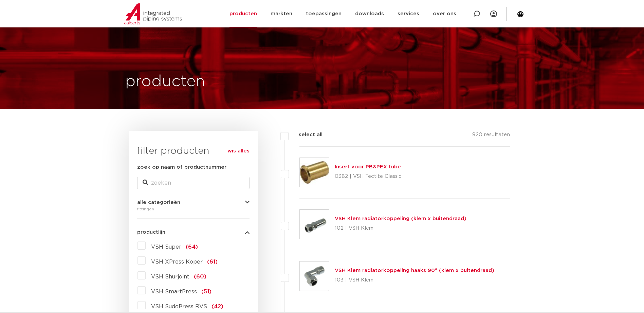 Image resolution: width=644 pixels, height=313 pixels. What do you see at coordinates (181, 167) in the screenshot?
I see `label: zoek op naam of productnummer` at bounding box center [181, 167].